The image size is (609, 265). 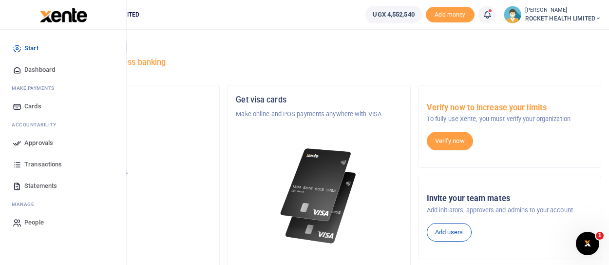 I want to click on span: Statements, so click(x=40, y=186).